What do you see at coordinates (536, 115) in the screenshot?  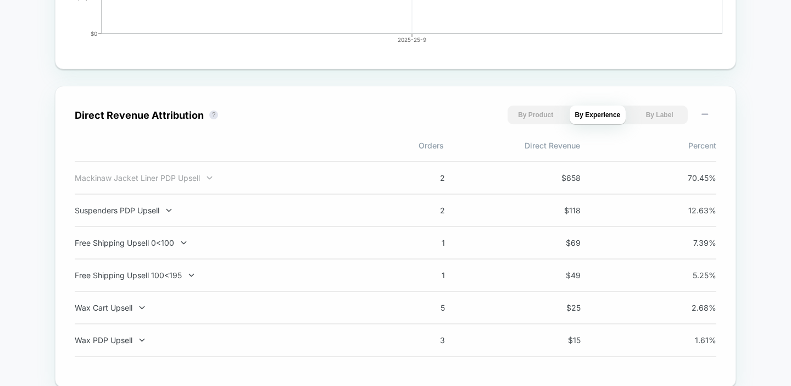 I see `button: By Product` at bounding box center [536, 115].